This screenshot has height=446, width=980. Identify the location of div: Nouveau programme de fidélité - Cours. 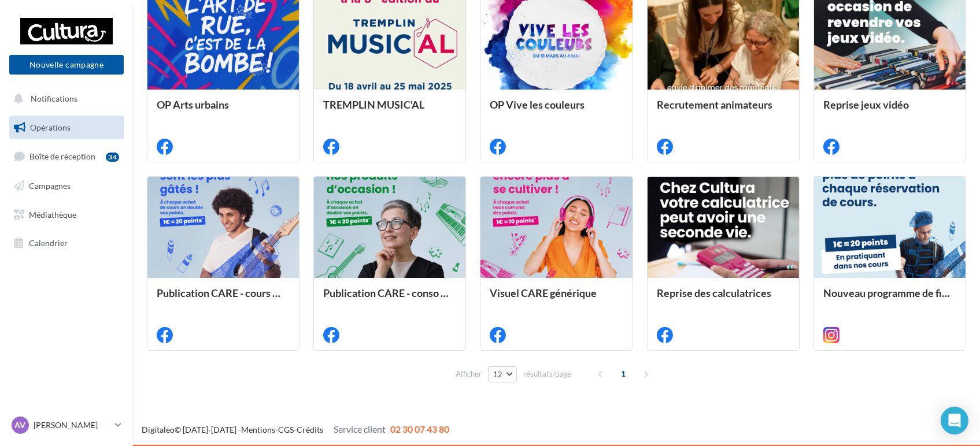
(890, 299).